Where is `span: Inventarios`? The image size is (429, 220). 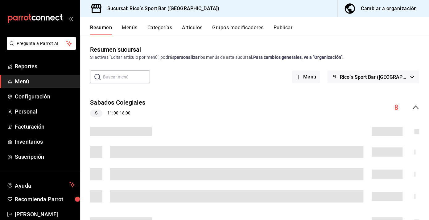 span: Inventarios is located at coordinates (45, 142).